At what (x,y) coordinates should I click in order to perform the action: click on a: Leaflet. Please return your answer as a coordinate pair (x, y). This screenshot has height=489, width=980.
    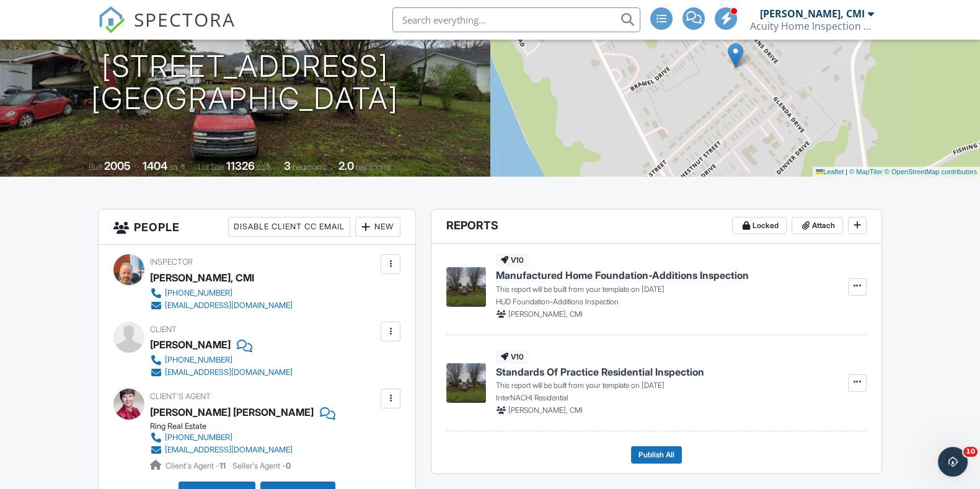
    Looking at the image, I should click on (829, 172).